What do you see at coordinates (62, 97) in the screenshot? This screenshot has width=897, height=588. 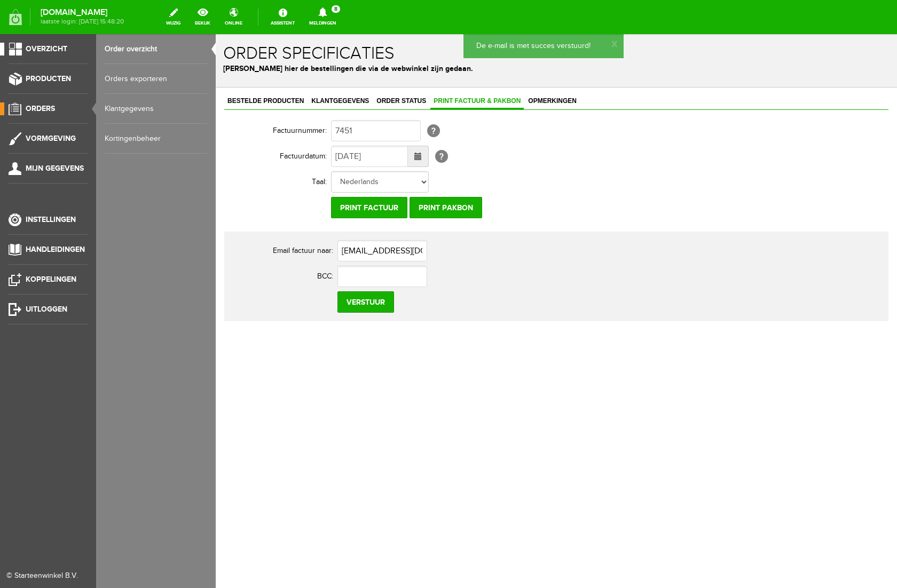 I see `th: Factuurnummer:` at bounding box center [62, 97].